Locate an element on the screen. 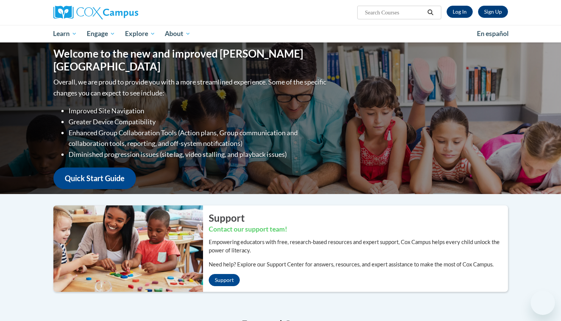 This screenshot has height=321, width=561. li: Enhanced Group Collaboration Tools (Action plans, Group communication and collaboration tools, re... is located at coordinates (198, 138).